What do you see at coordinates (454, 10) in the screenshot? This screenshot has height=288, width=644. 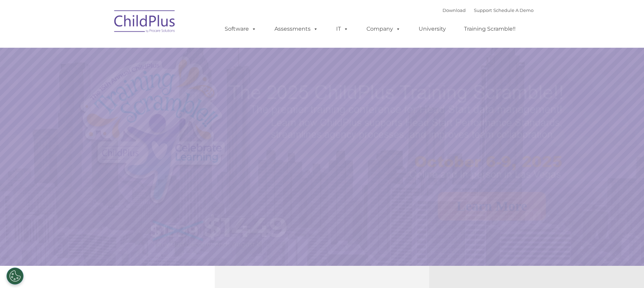 I see `a: Download` at bounding box center [454, 10].